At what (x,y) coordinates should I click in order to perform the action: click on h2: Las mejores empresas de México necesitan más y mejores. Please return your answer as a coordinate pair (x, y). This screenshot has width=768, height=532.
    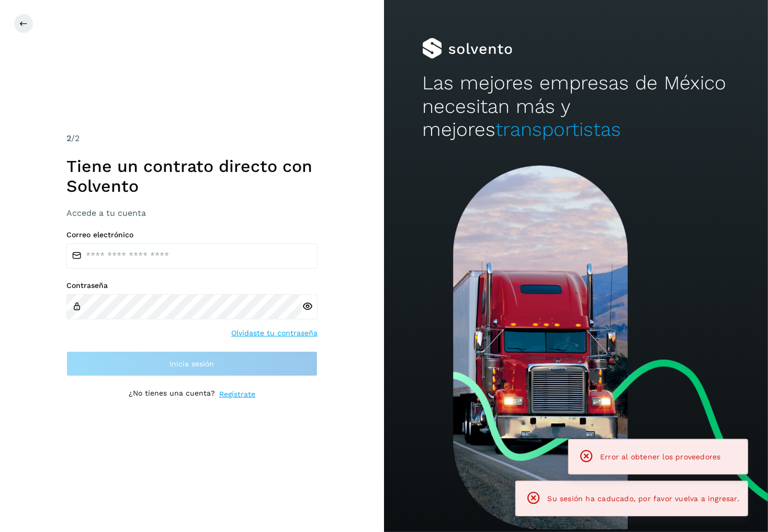
    Looking at the image, I should click on (575, 106).